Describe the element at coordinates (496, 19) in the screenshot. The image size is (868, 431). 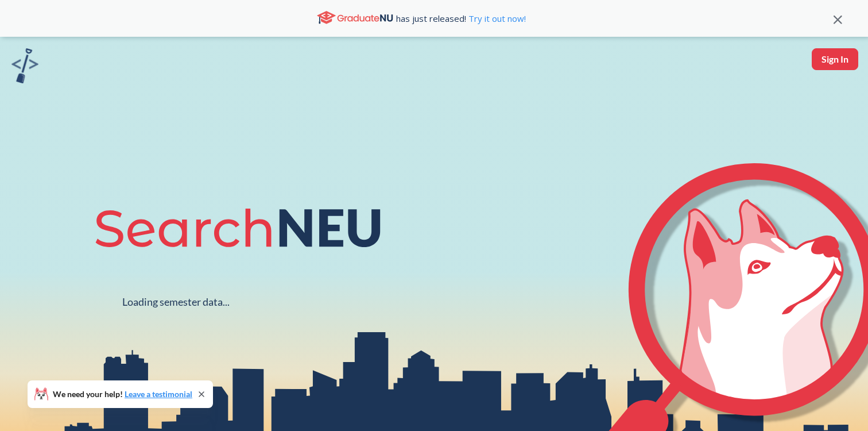
I see `a: Try it out now!` at that location.